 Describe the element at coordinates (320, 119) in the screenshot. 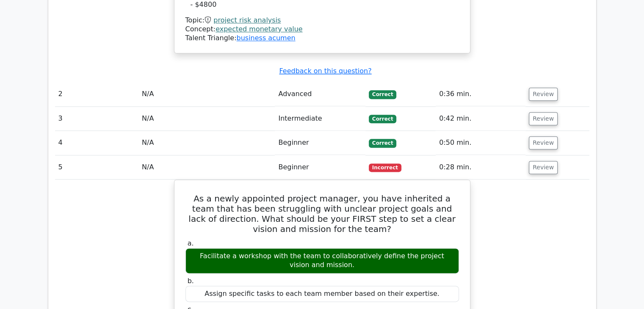

I see `td: Intermediate` at that location.